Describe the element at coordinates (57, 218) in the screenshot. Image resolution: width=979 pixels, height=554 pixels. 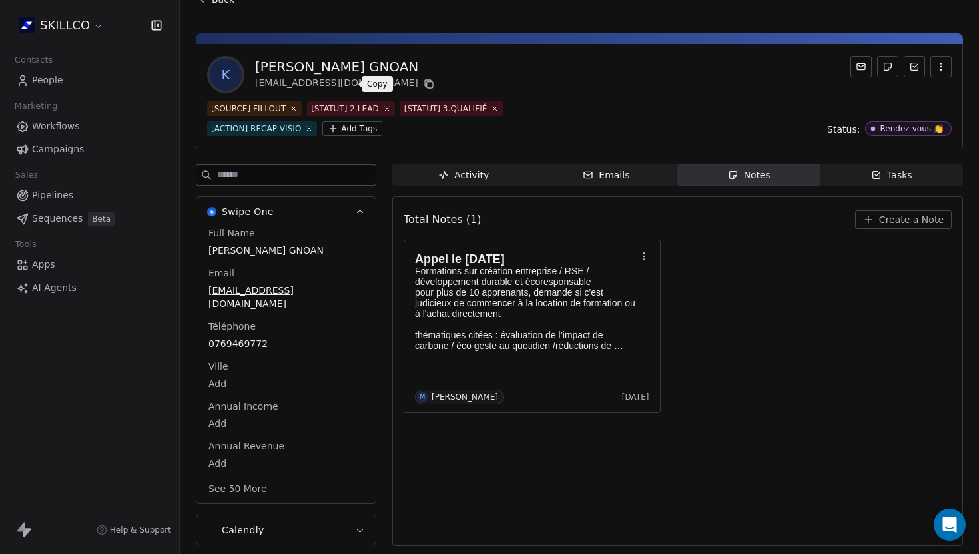
I see `span: Sequences` at that location.